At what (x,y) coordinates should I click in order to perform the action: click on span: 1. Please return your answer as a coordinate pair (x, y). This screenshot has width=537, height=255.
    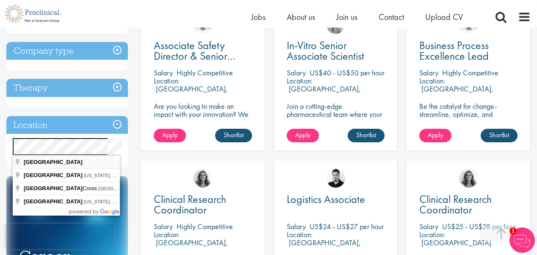
    Looking at the image, I should click on (513, 231).